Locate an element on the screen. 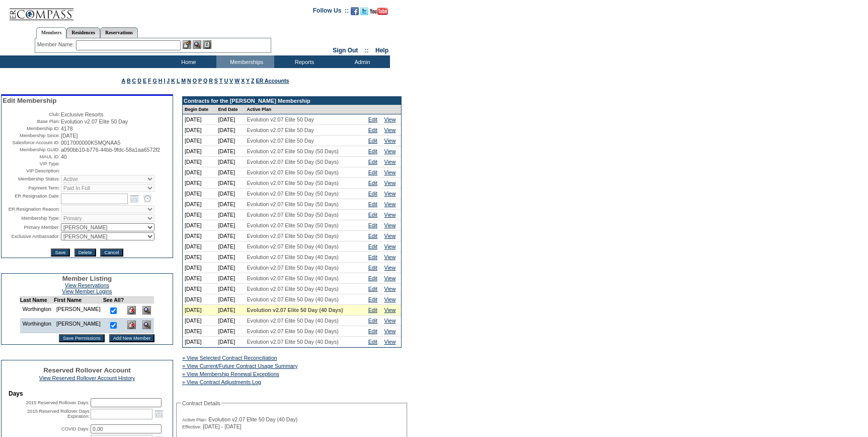  span: Active Plan: is located at coordinates (195, 420).